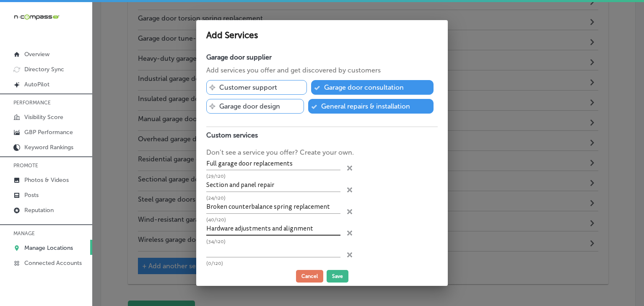  Describe the element at coordinates (249, 106) in the screenshot. I see `p: Garage door design` at that location.